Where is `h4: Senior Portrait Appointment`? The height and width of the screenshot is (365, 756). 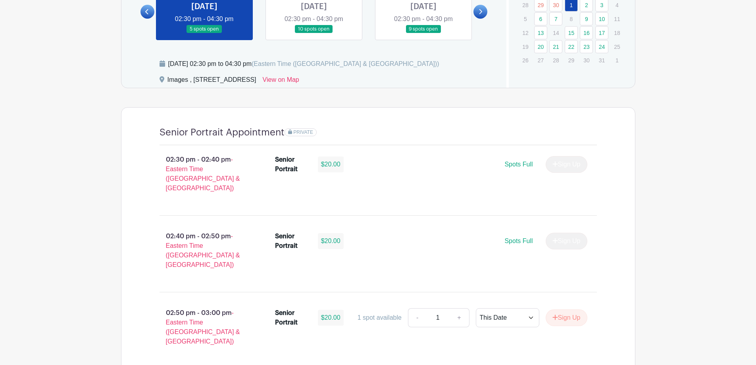
h4: Senior Portrait Appointment is located at coordinates (222, 132).